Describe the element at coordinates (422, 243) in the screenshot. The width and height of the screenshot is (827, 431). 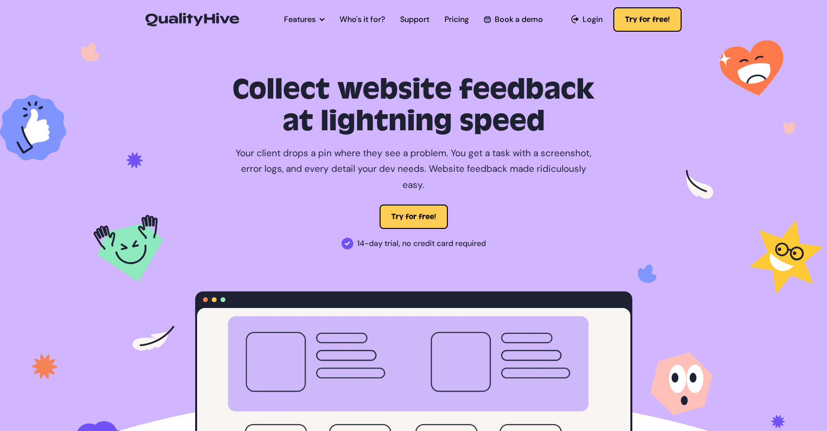
I see `span: 14-day trial, no credit card required` at that location.